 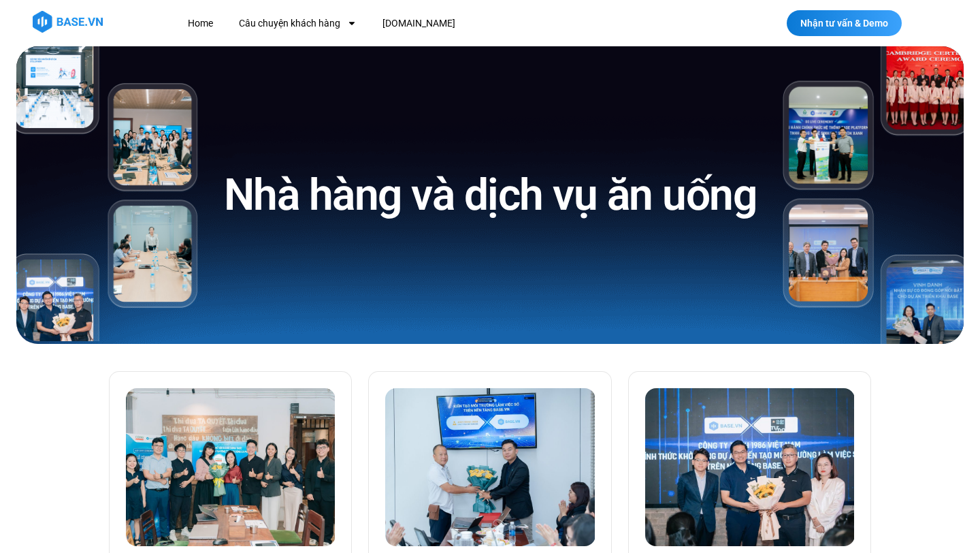 I want to click on a: Câu chuyện khách hàng, so click(x=297, y=23).